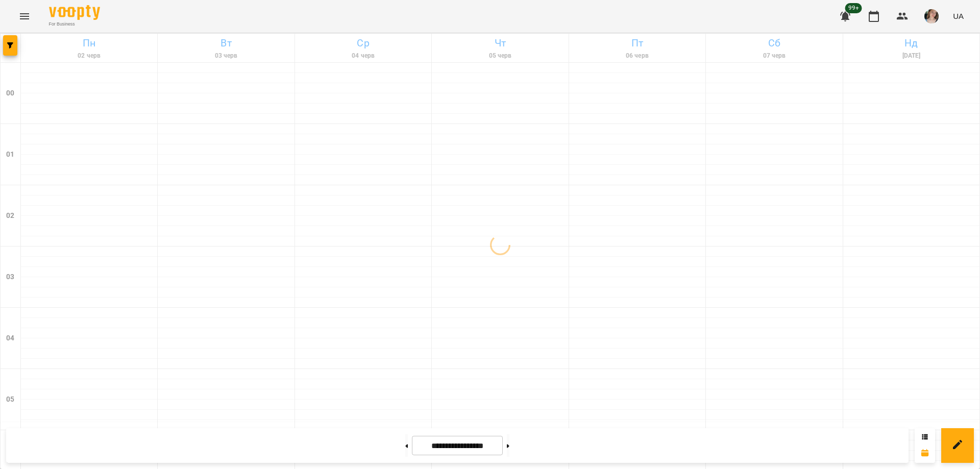  Describe the element at coordinates (89, 43) in the screenshot. I see `h6: Пн` at that location.